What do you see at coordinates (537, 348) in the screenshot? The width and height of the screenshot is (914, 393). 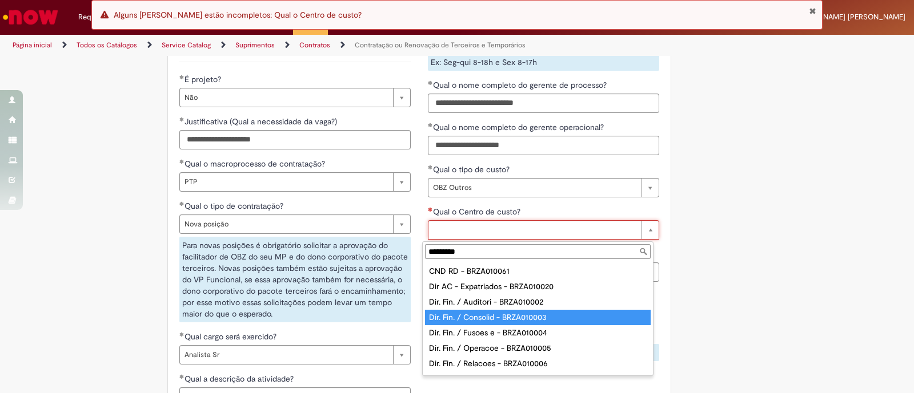 I see `div: Dir. Fin. / Operacoe - BRZA010005` at bounding box center [537, 348].